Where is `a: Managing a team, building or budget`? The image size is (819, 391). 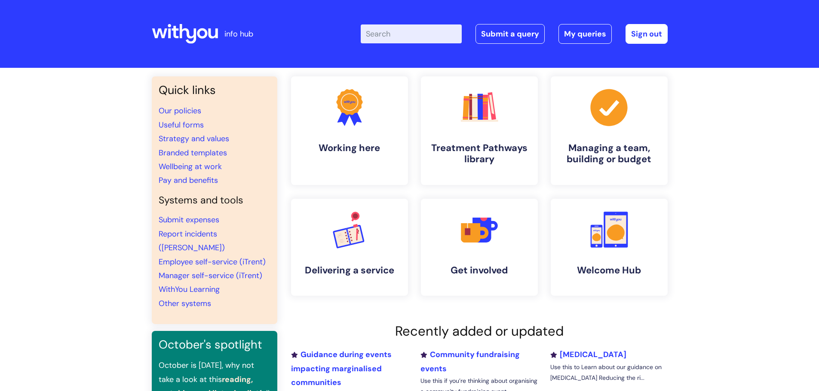 a: Managing a team, building or budget is located at coordinates (609, 131).